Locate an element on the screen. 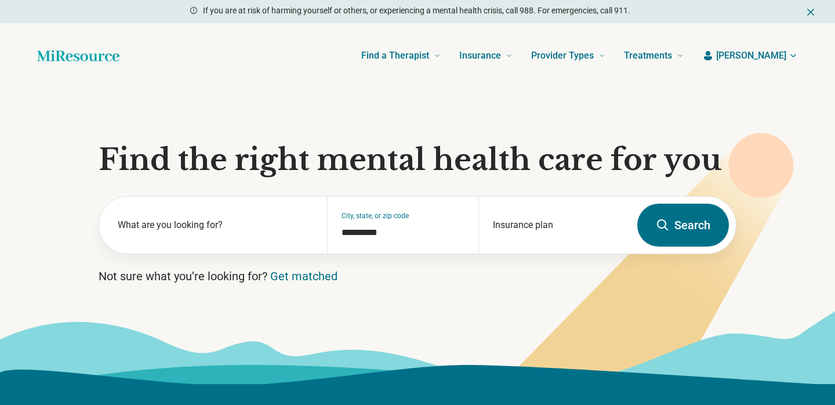 The height and width of the screenshot is (405, 835). label: What are you looking for? is located at coordinates (215, 225).